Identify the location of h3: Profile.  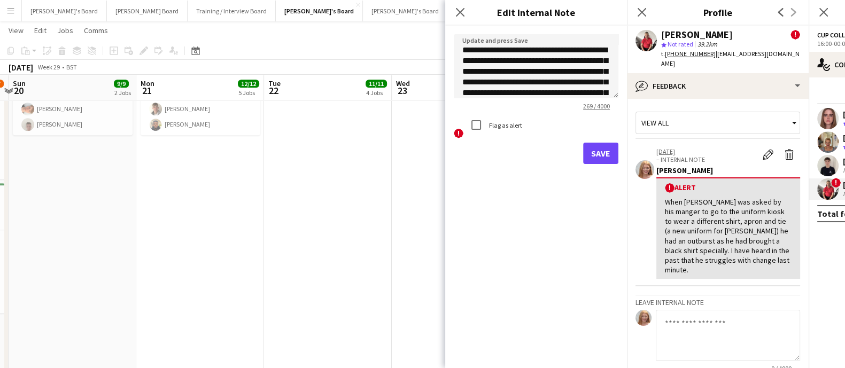
(718, 12).